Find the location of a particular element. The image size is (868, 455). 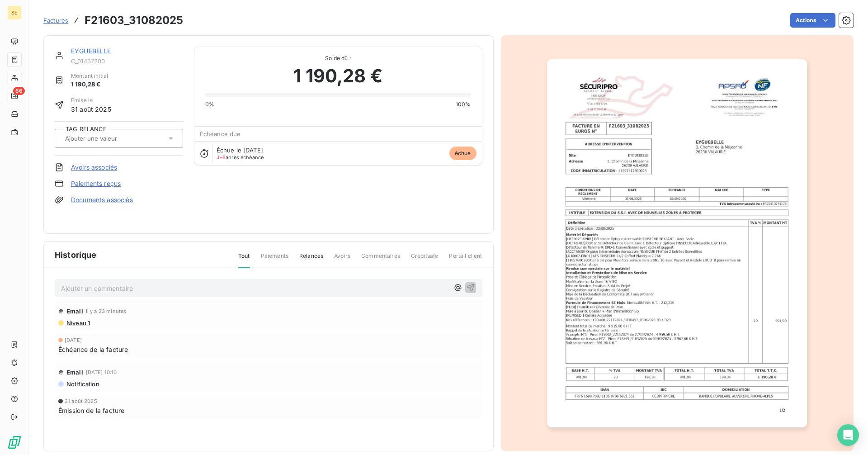

span: Montant initial is located at coordinates (90, 76).